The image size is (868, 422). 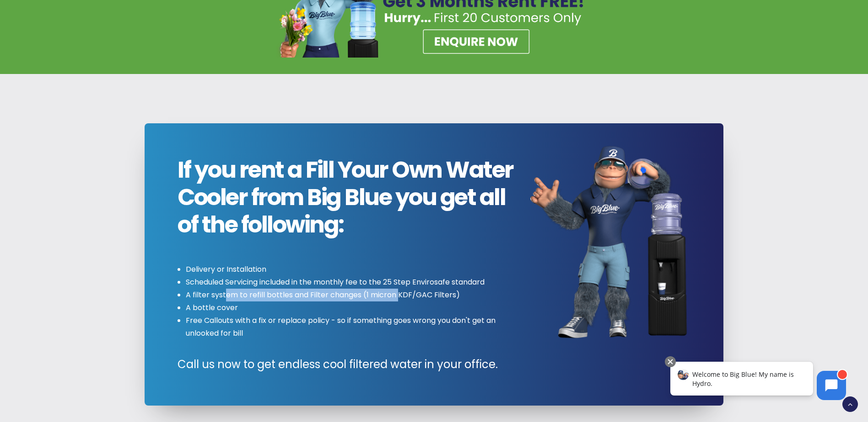 I want to click on span: Welcome to Big Blue! My name is Hydro., so click(x=83, y=24).